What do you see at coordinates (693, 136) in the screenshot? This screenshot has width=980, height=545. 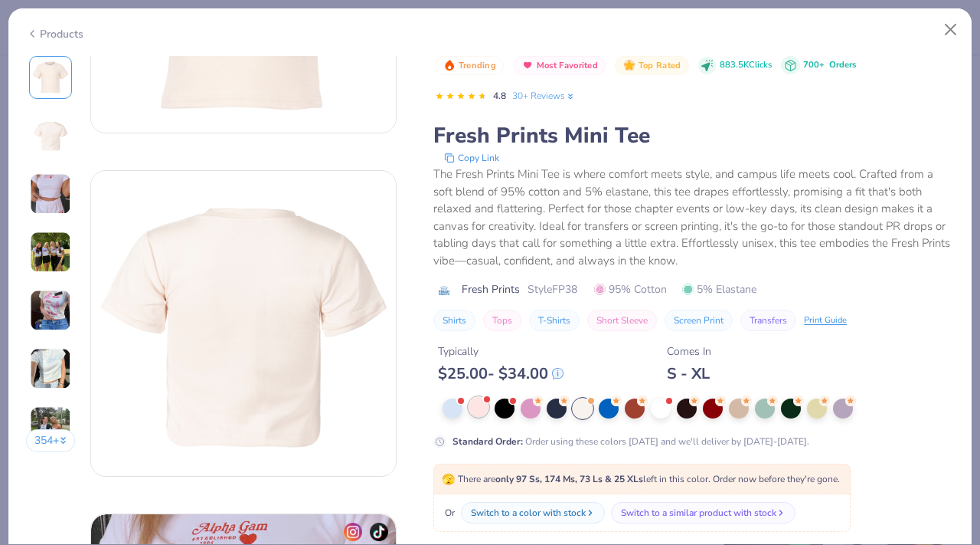 I see `div: Fresh Prints Mini Tee` at bounding box center [693, 136].